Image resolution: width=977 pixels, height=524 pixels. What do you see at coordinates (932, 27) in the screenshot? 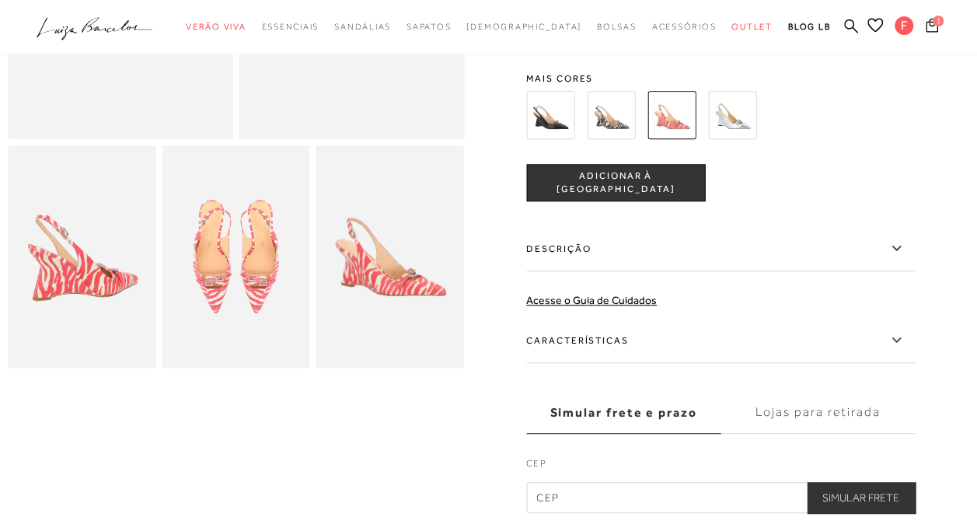
I see `button: 1` at bounding box center [932, 27].